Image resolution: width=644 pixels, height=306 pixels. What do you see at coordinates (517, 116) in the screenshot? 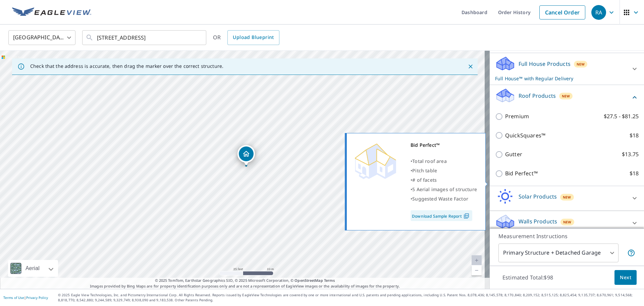
I see `p: Premium` at bounding box center [517, 116].